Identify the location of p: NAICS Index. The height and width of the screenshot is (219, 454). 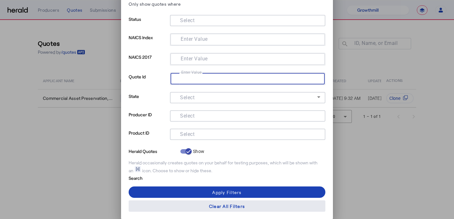
(148, 43).